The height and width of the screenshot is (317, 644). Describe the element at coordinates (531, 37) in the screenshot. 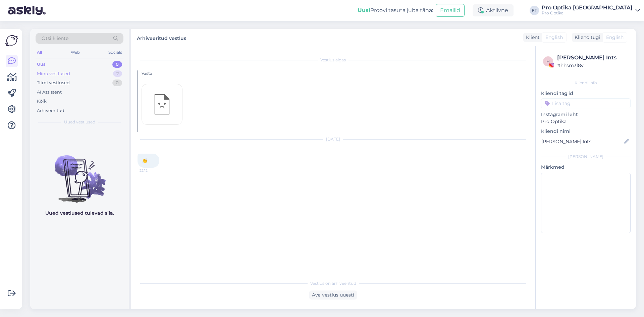

I see `div: Klient` at that location.